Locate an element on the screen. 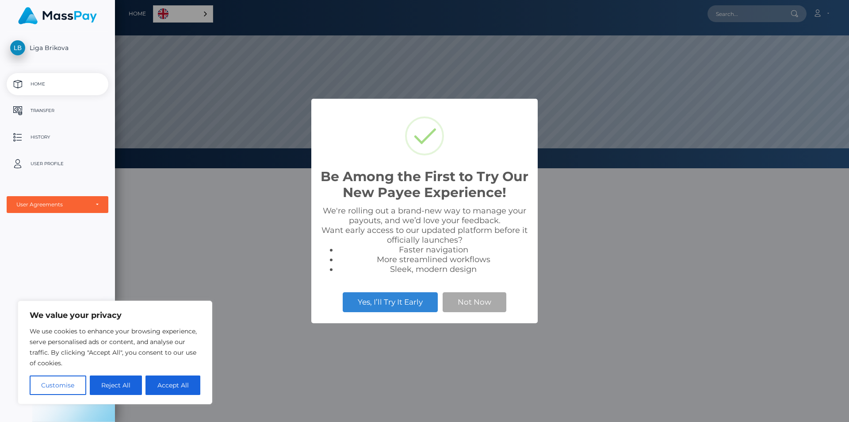 This screenshot has height=422, width=849. p: We value your privacy is located at coordinates (115, 315).